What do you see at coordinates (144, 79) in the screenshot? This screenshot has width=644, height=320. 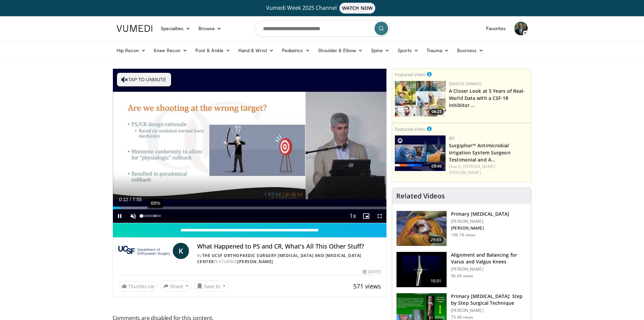 I see `button: Tap to unmute` at bounding box center [144, 79].